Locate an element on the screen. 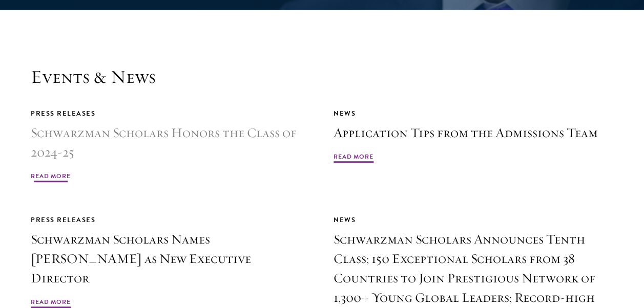 This screenshot has height=308, width=644. h3: Schwarzman Scholars Honors the Class of 2024-25 is located at coordinates (170, 143).